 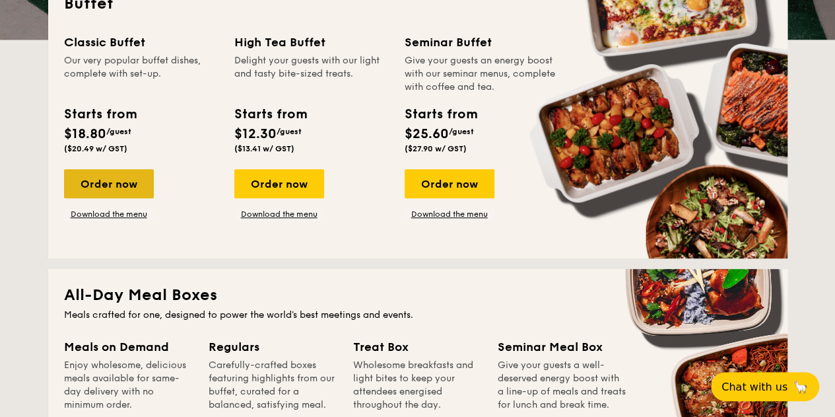 I want to click on div: High Tea Buffet, so click(x=312, y=42).